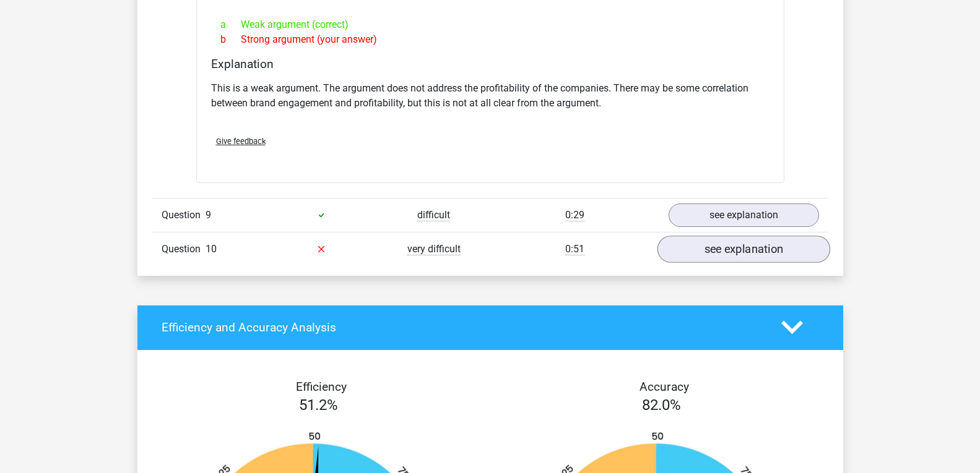 The image size is (980, 473). I want to click on h4: Accuracy, so click(664, 387).